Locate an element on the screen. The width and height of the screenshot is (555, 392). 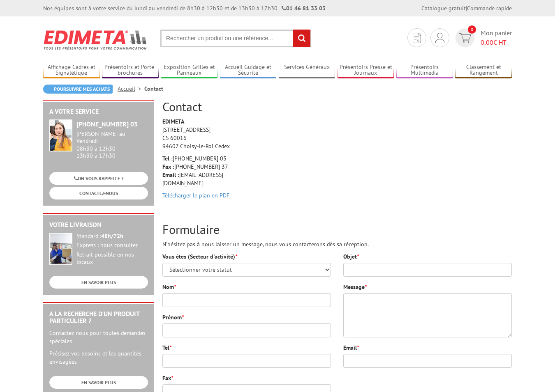
label: Prénom is located at coordinates (173, 318).